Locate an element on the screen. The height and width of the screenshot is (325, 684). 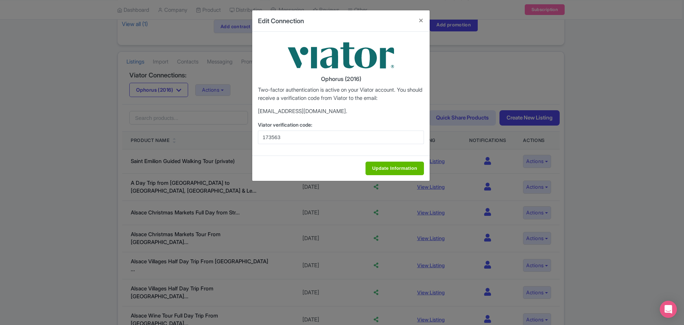
p: Two-factor authentication is active on your Viator account. You should receive a verification cod... is located at coordinates (341, 94).